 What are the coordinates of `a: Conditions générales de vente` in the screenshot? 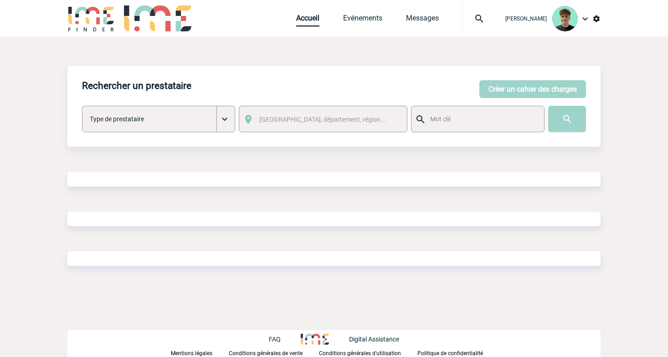 It's located at (274, 352).